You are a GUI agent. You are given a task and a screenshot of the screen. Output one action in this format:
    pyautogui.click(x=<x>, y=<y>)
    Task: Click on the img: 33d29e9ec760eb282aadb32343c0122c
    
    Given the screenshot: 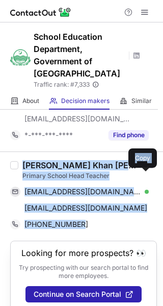 What is the action you would take?
    pyautogui.click(x=20, y=58)
    